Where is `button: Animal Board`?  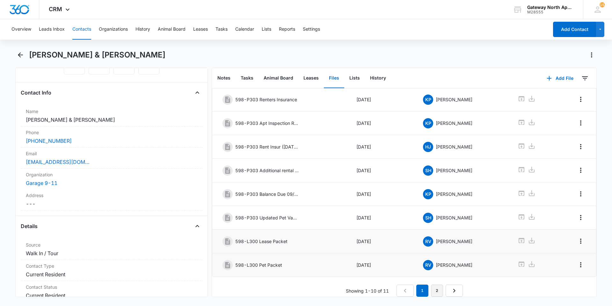
button: Animal Board is located at coordinates (278, 78).